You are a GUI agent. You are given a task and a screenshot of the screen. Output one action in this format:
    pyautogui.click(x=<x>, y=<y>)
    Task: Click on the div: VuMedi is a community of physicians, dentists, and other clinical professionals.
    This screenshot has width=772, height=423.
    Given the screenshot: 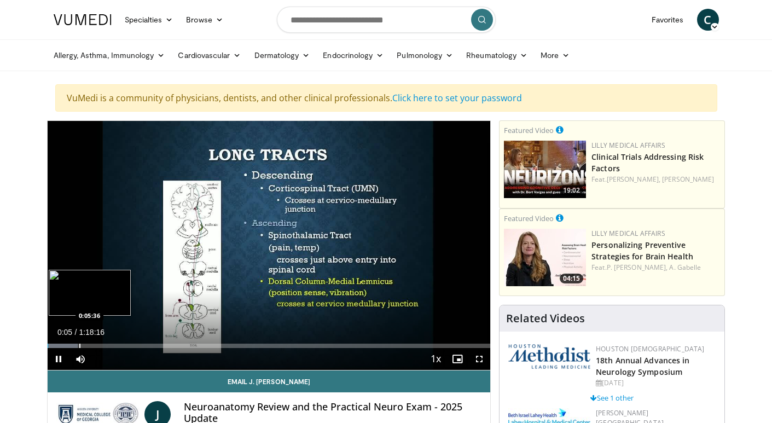 What is the action you would take?
    pyautogui.click(x=386, y=98)
    